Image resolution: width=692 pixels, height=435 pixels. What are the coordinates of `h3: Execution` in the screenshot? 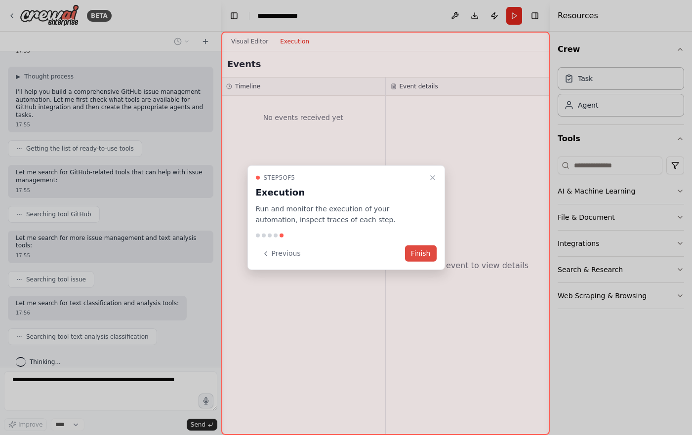 It's located at (340, 192).